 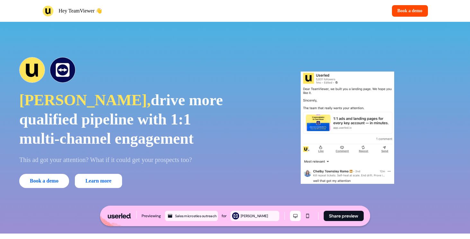 What do you see at coordinates (123, 160) in the screenshot?
I see `p: This ad got your attention? What if it could get your prospects too?` at bounding box center [123, 160].